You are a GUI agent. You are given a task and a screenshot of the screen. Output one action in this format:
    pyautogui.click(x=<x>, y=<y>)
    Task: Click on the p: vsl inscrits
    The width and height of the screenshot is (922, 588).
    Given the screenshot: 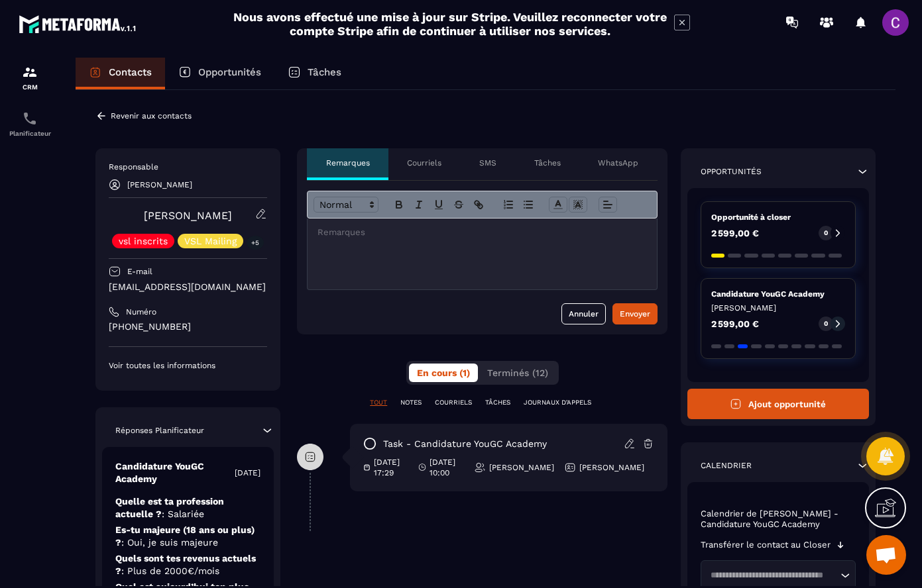 What is the action you would take?
    pyautogui.click(x=143, y=241)
    